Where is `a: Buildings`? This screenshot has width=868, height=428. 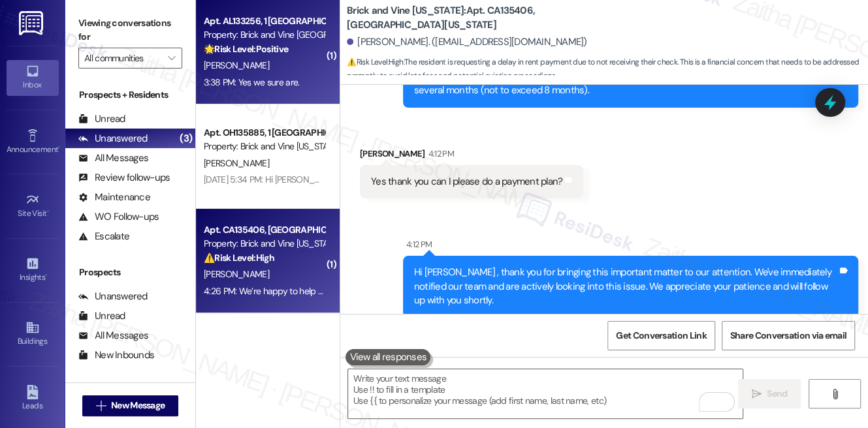
a: Buildings is located at coordinates (33, 334).